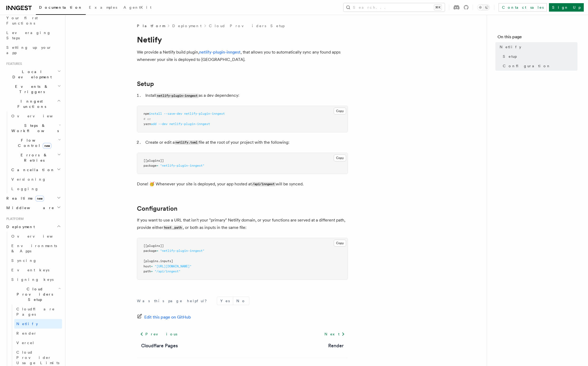  I want to click on span: netlify-plugin-inngest, so click(190, 124).